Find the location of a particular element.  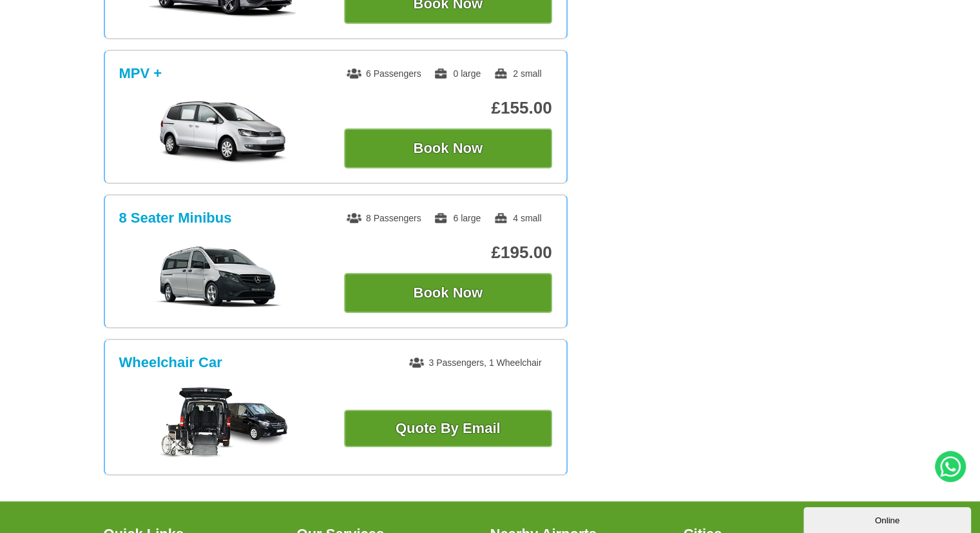

span: 6 large is located at coordinates (457, 218).